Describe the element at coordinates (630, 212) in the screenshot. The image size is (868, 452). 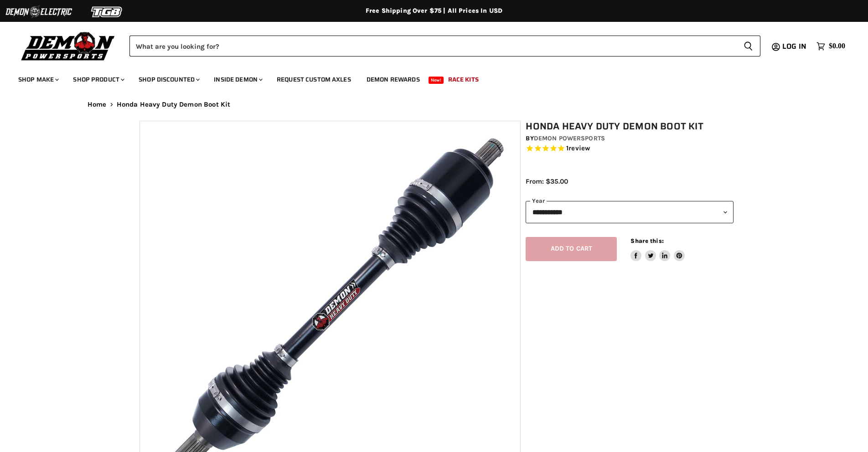
I see `select: year` at that location.